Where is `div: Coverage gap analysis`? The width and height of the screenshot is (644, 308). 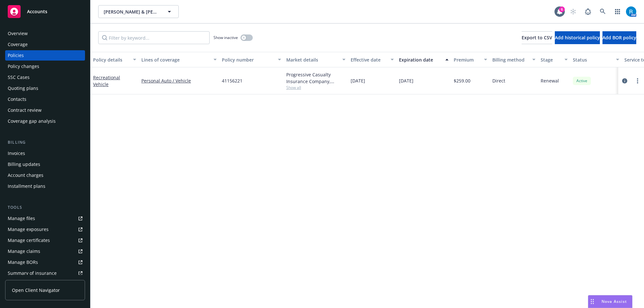 div: Coverage gap analysis is located at coordinates (32, 121).